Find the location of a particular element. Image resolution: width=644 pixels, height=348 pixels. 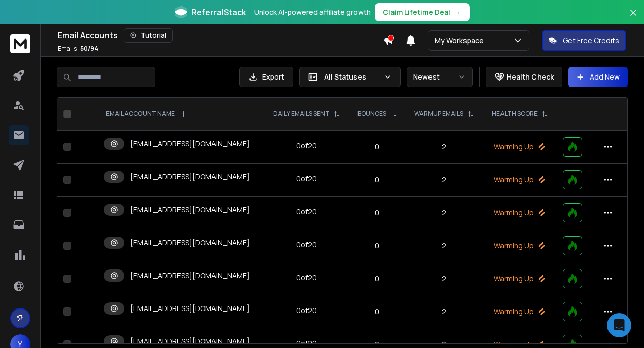

div: Open Intercom Messenger is located at coordinates (619, 325).